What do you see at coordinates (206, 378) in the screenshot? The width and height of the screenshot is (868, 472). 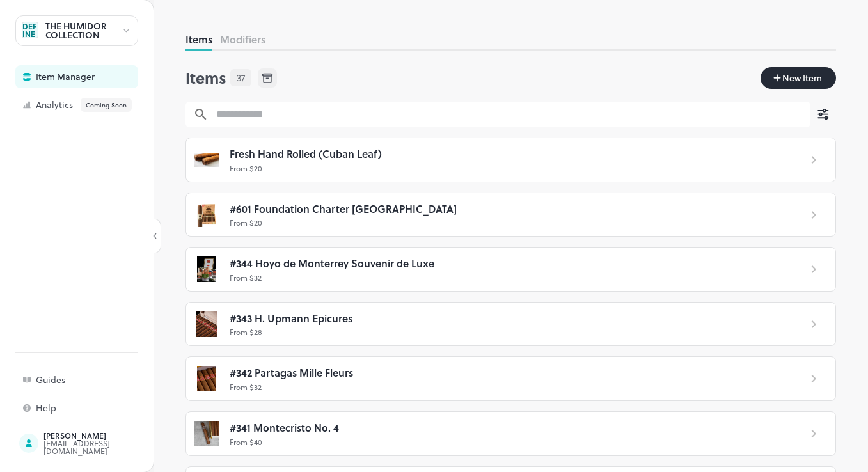 I see `img: 1748592040195bc4uc19cy0v.png` at bounding box center [206, 378].